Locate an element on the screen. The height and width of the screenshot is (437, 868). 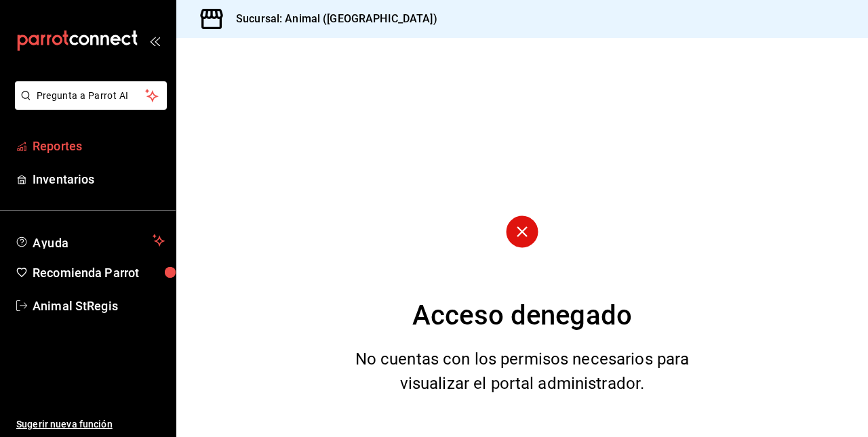
span: Inventarios is located at coordinates (98, 179).